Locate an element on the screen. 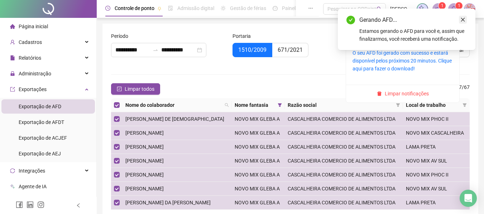  span: : 7 / 67 is located at coordinates (437, 89).